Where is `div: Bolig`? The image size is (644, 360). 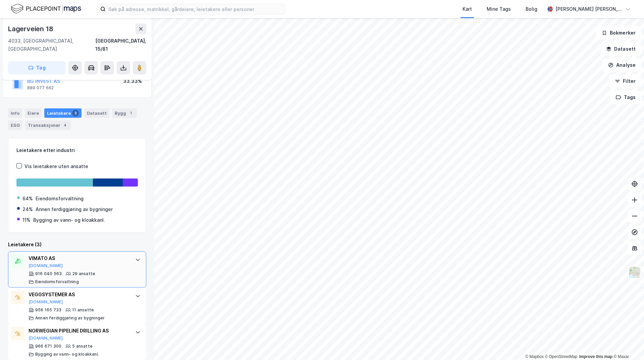
div: Bolig is located at coordinates (531, 9).